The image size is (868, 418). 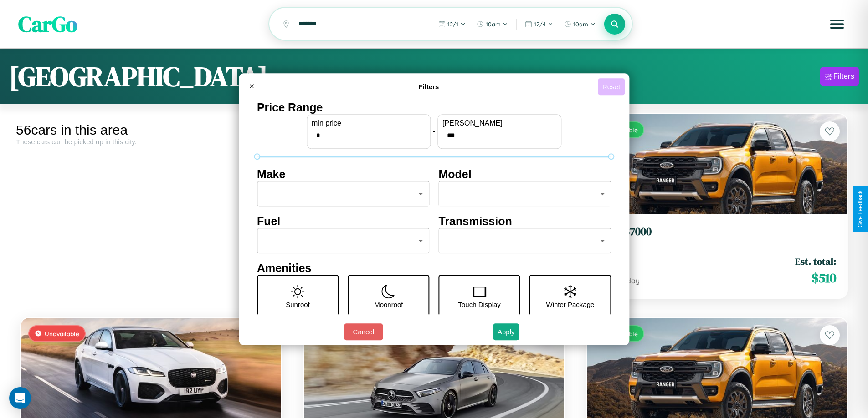 I want to click on div: 56 cars in this area, so click(x=150, y=131).